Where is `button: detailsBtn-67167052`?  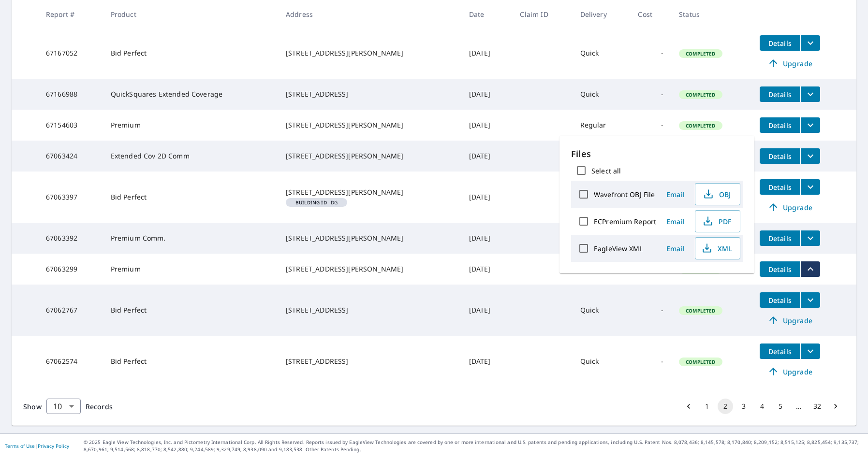 button: detailsBtn-67167052 is located at coordinates (780, 43).